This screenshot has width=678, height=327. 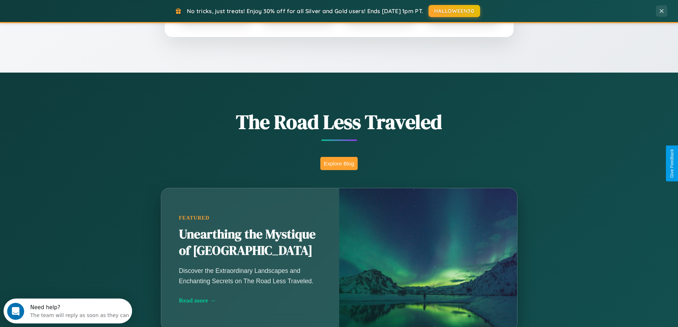 What do you see at coordinates (250, 276) in the screenshot?
I see `p: Discover the Extraordinary Landscapes and Enchanting Secrets on The Road Less Traveled.` at bounding box center [250, 276].